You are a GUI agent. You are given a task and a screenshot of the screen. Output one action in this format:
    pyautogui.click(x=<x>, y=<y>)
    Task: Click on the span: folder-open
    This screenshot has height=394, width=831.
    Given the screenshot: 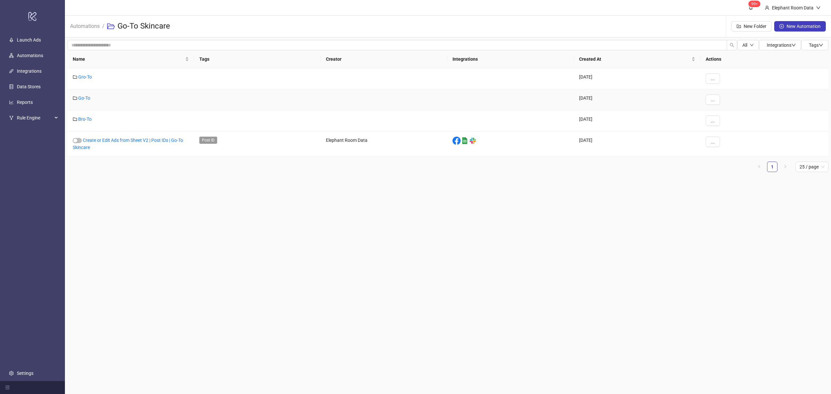 What is the action you would take?
    pyautogui.click(x=111, y=26)
    